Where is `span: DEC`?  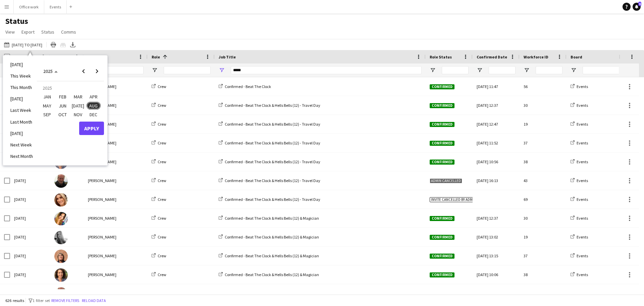
span: DEC is located at coordinates (93, 114).